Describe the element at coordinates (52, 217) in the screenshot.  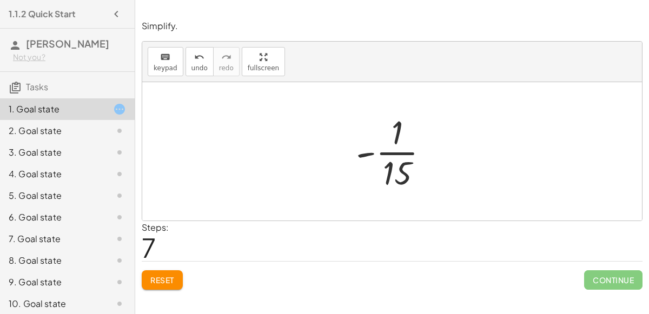
I see `div: 6. Goal state` at that location.